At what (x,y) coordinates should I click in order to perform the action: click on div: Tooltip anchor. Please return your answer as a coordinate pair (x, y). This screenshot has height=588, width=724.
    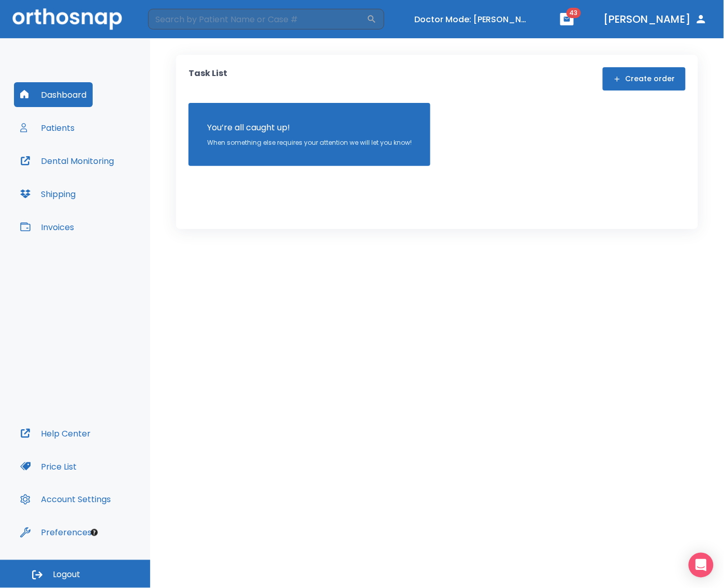
    Looking at the image, I should click on (94, 533).